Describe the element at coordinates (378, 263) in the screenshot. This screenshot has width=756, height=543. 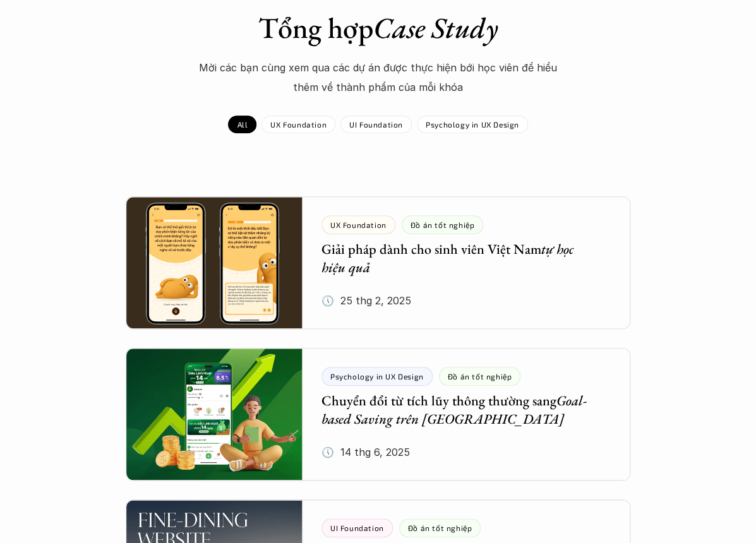
I see `a: Giải pháp dành cho sinh viên Việt Namtự học hiệu quả🕔 25 thg 2, 2025` at that location.